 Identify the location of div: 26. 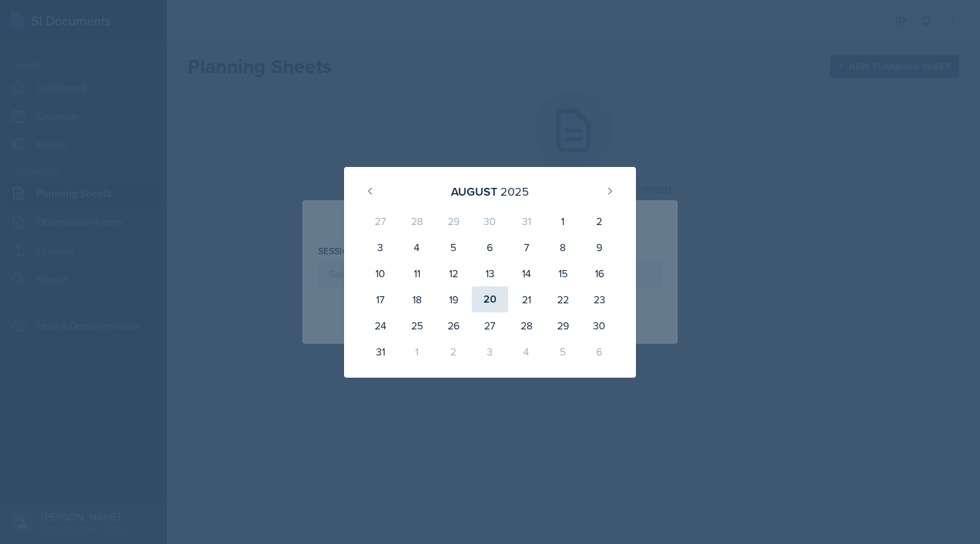
(454, 325).